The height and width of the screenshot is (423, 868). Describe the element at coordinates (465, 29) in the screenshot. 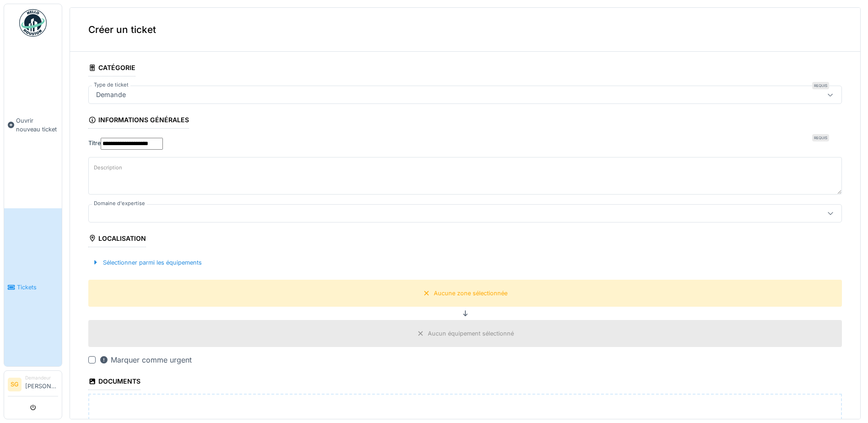

I see `div: Créer un ticket` at that location.